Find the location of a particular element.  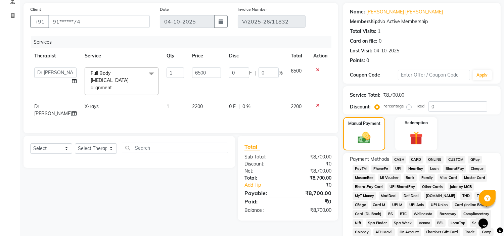

div: Net: is located at coordinates (264, 171).